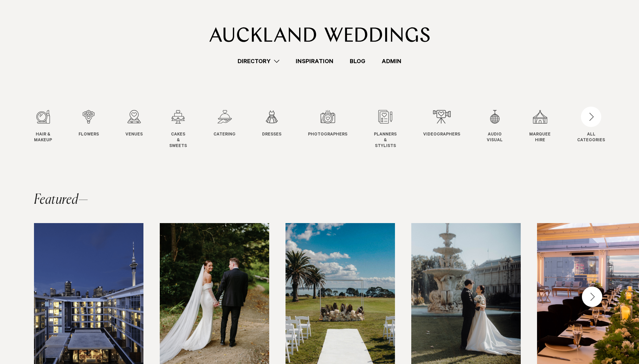 The width and height of the screenshot is (639, 364). Describe the element at coordinates (391, 129) in the screenshot. I see `swiper-slide: 8 / 12` at that location.